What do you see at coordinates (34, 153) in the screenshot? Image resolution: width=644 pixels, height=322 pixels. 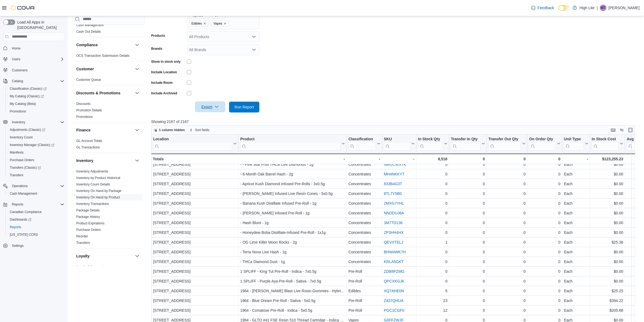 I see `nav: Complex example` at bounding box center [34, 153].